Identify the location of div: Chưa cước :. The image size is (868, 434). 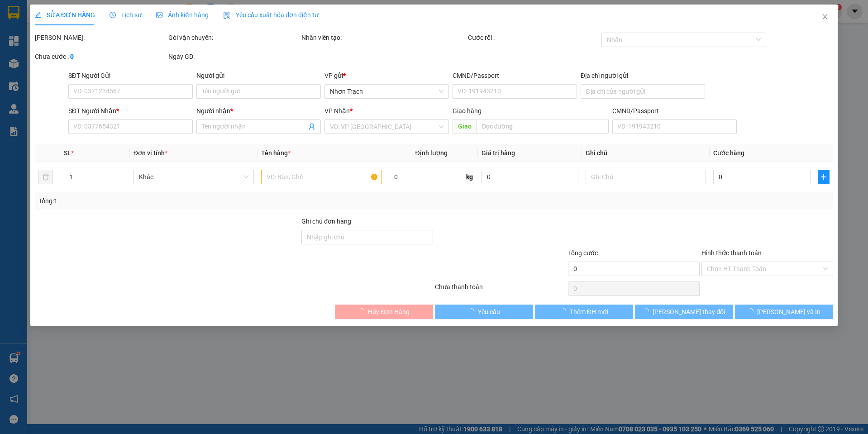
(101, 56).